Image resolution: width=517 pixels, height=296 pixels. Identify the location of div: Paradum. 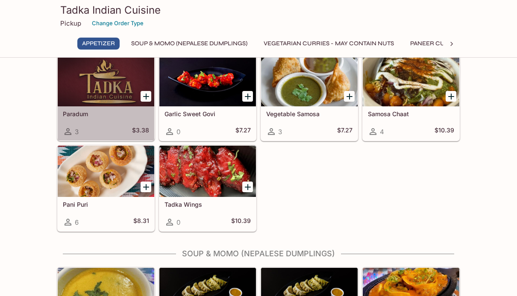
(106, 81).